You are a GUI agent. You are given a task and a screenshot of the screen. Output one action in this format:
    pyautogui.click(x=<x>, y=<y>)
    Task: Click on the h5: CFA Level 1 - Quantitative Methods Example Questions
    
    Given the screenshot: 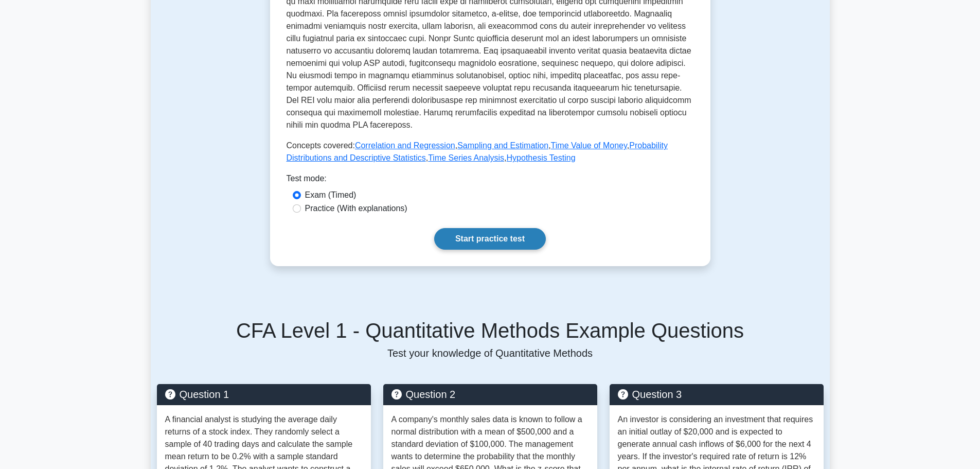 What is the action you would take?
    pyautogui.click(x=490, y=330)
    